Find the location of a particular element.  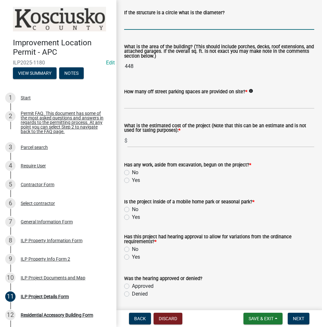

button: Next is located at coordinates (299, 318).